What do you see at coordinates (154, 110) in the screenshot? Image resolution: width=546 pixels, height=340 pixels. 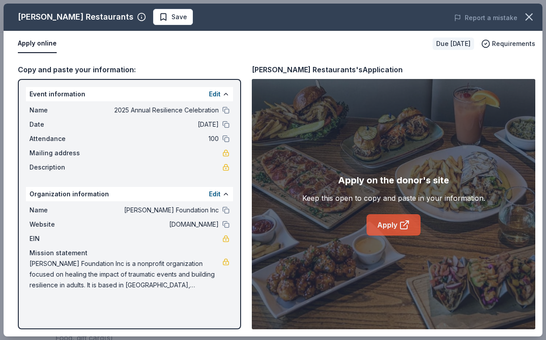 I see `span: 2025 Annual Resilience Celebration` at bounding box center [154, 110].